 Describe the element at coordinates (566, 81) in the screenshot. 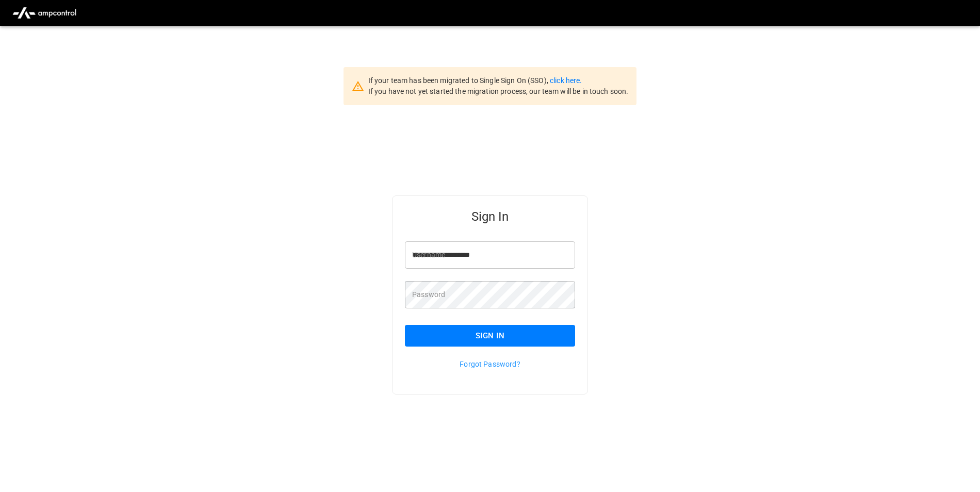

I see `a: click here.` at that location.